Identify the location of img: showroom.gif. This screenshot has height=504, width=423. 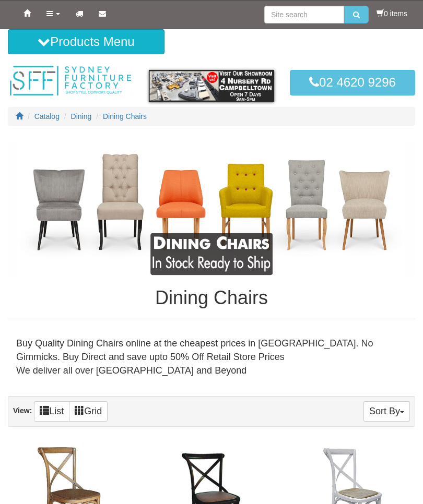
(212, 86).